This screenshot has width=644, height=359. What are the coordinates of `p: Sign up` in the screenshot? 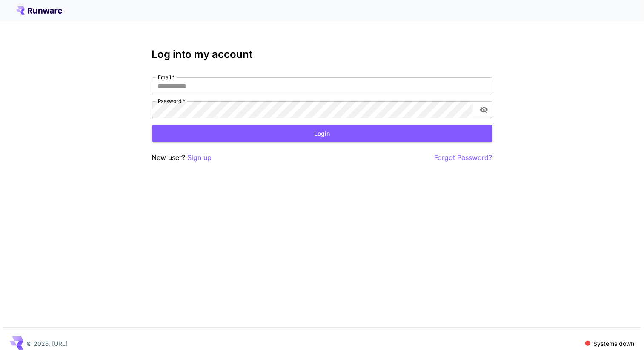 It's located at (200, 158).